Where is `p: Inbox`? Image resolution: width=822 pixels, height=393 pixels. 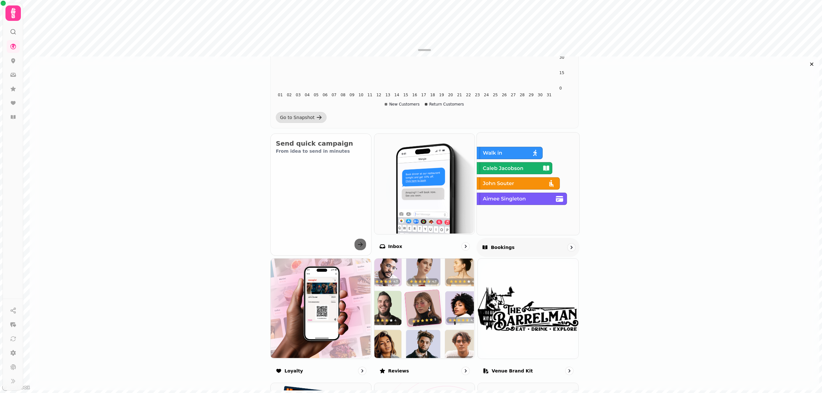
p: Inbox is located at coordinates (395, 247).